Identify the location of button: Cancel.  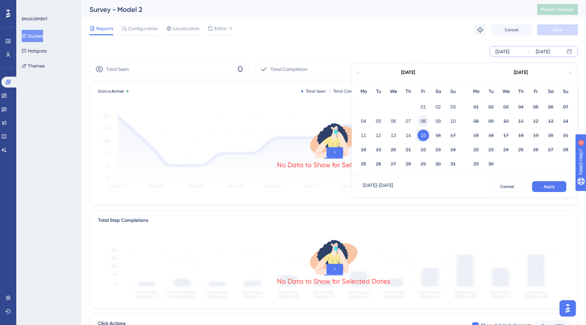
(512, 30).